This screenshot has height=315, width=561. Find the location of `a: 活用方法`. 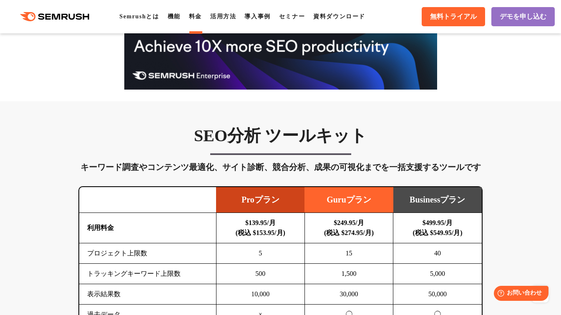

a: 活用方法 is located at coordinates (223, 16).